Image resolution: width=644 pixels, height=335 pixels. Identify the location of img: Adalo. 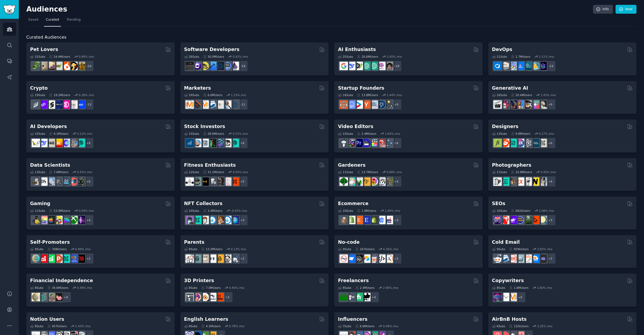
(389, 258).